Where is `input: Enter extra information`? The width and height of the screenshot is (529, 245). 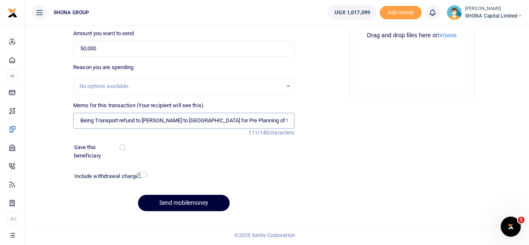 input: Enter extra information is located at coordinates (184, 121).